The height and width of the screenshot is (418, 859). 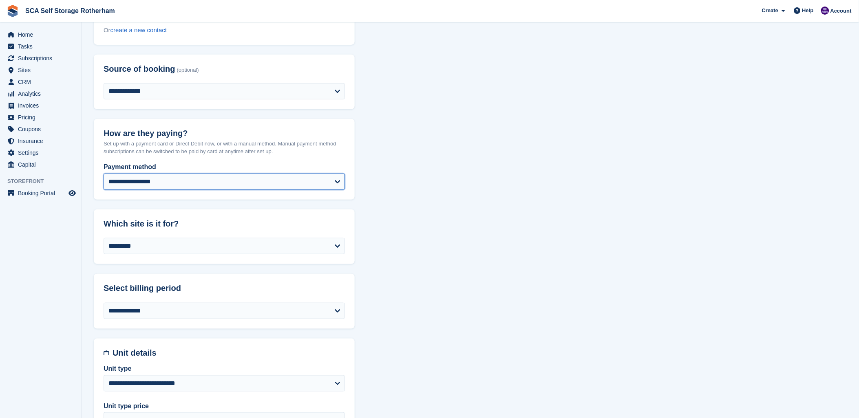 What do you see at coordinates (808, 11) in the screenshot?
I see `span: Help` at bounding box center [808, 11].